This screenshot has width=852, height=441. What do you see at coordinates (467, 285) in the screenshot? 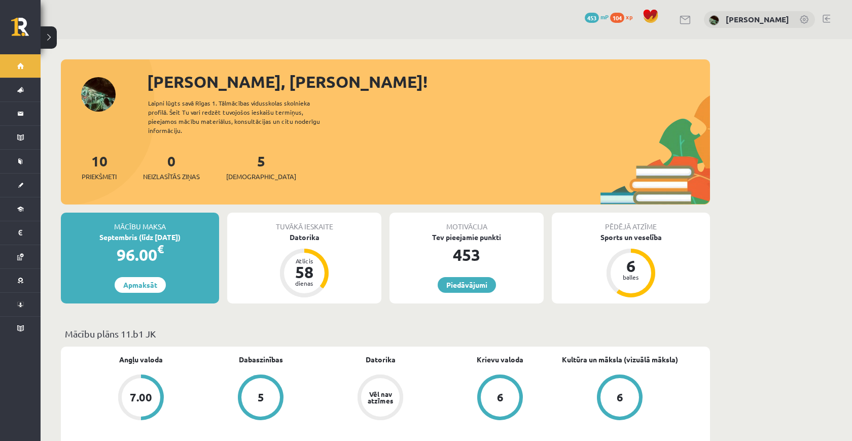
I see `a: Piedāvājumi` at bounding box center [467, 285].